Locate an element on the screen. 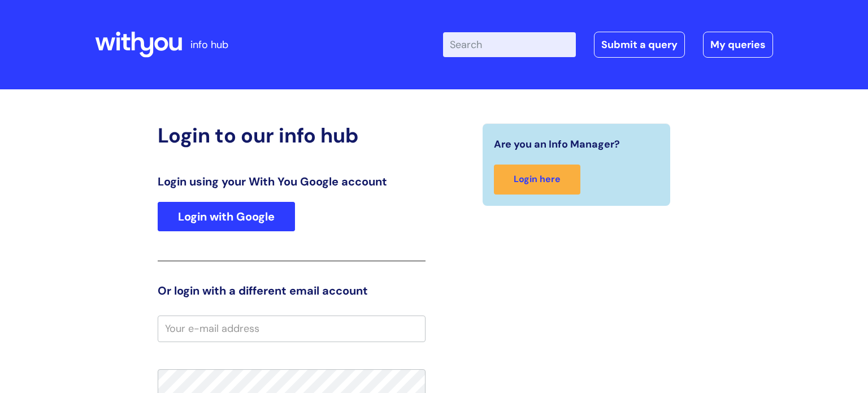 Image resolution: width=868 pixels, height=393 pixels. h2: Login to our info hub is located at coordinates (292, 135).